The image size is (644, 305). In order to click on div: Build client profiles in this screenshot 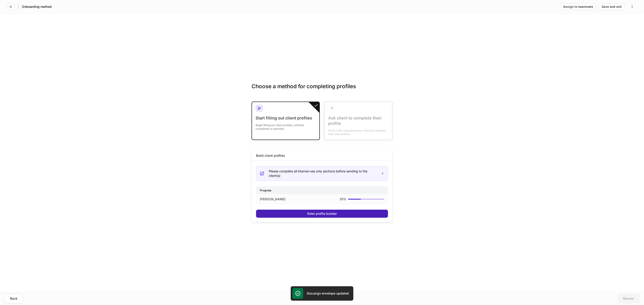, I will do `click(270, 156)`.